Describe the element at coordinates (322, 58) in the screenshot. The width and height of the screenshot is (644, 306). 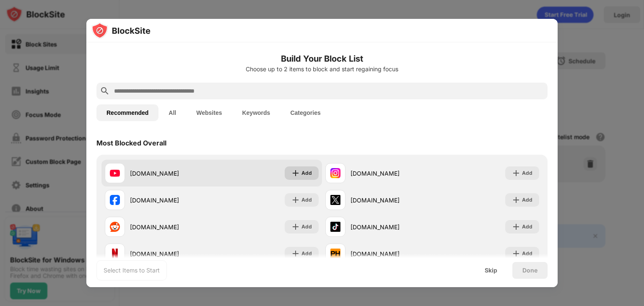
I see `h6: Build Your Block List` at that location.